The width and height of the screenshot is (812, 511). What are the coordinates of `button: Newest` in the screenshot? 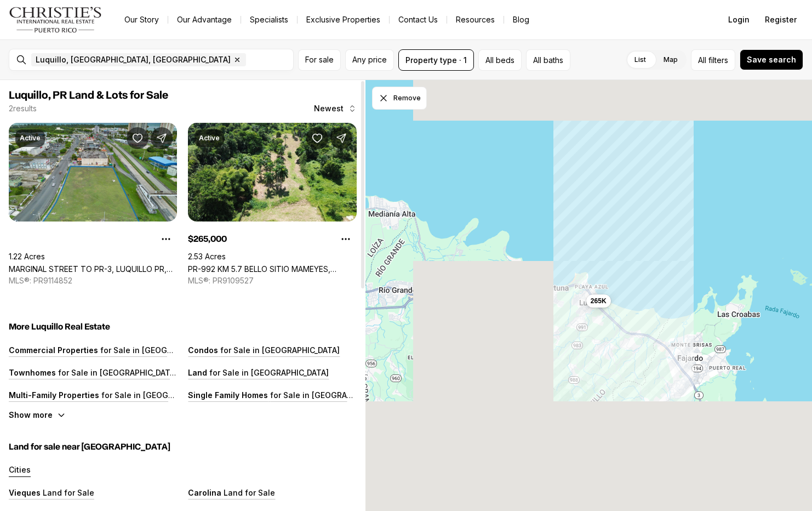 It's located at (335, 108).